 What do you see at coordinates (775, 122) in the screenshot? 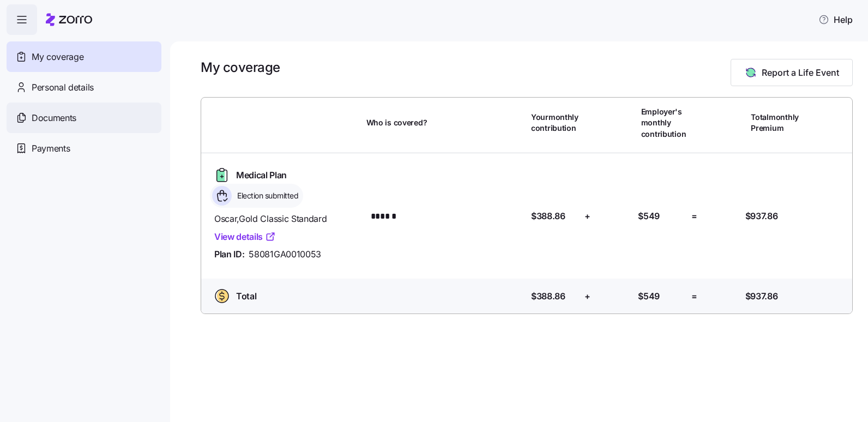
I see `span: Total monthly Premium` at bounding box center [775, 122].